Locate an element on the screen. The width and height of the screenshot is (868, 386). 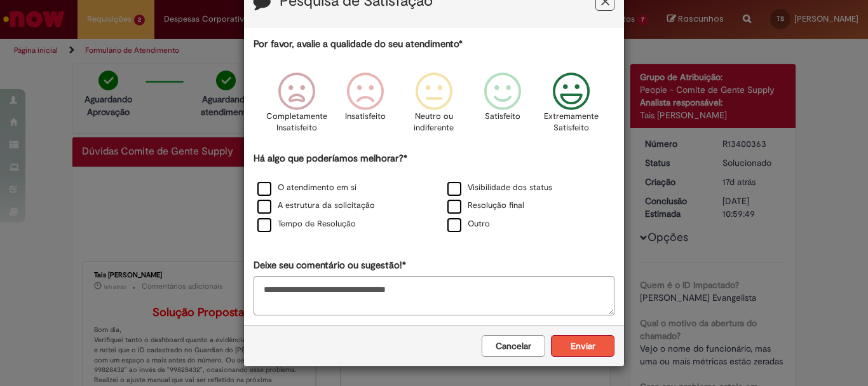
label: Resolução final is located at coordinates (486, 205).